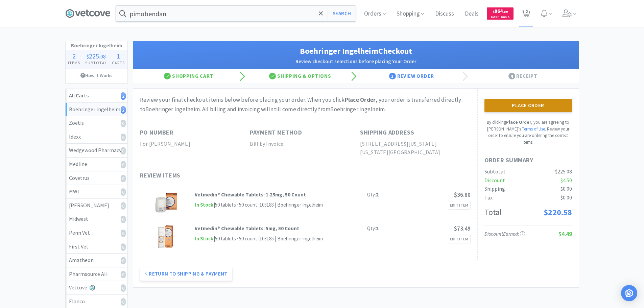 This screenshot has height=308, width=644. I want to click on h4: Subtotal, so click(96, 63).